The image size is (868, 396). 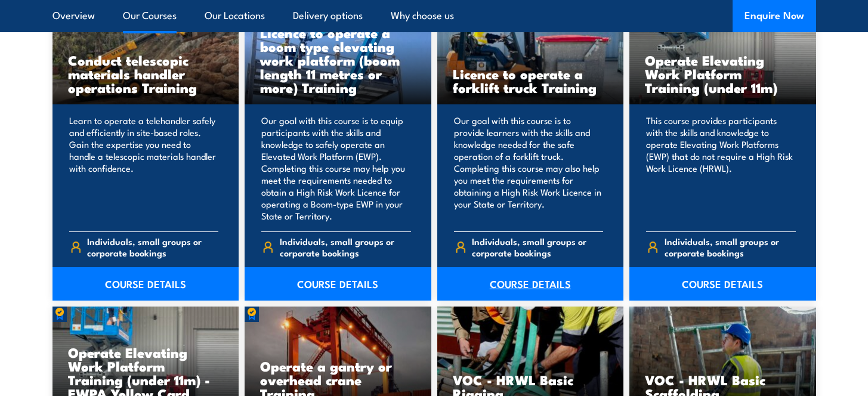 What do you see at coordinates (337, 59) in the screenshot?
I see `h3: Licence to operate a boom type elevating work platform (boom length 11 metres or more) Training` at bounding box center [337, 59].